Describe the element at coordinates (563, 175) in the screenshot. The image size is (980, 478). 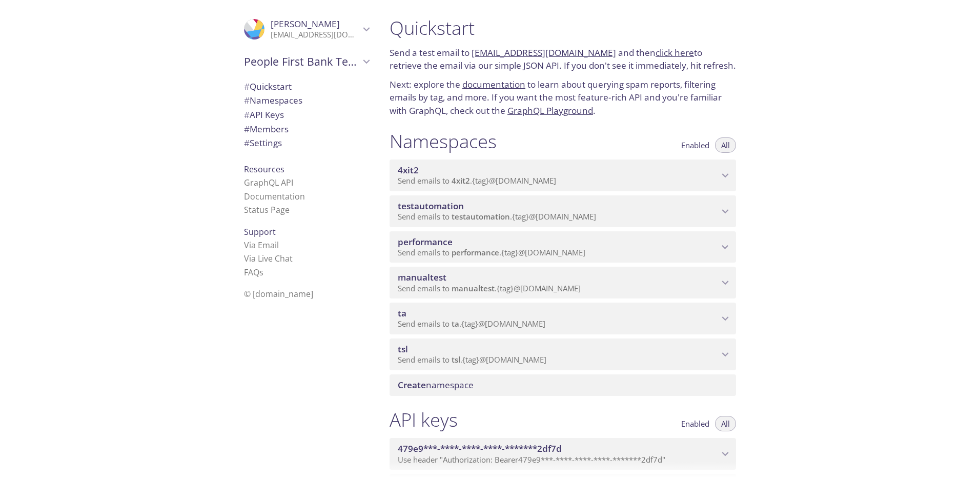
I see `div: 4xit2 namespace` at that location.